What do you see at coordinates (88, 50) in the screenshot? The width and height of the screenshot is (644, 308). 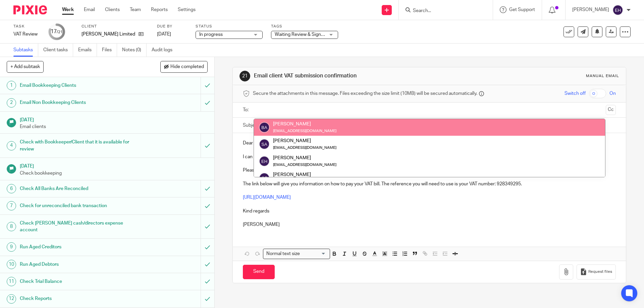 I see `a: Emails` at bounding box center [88, 50].